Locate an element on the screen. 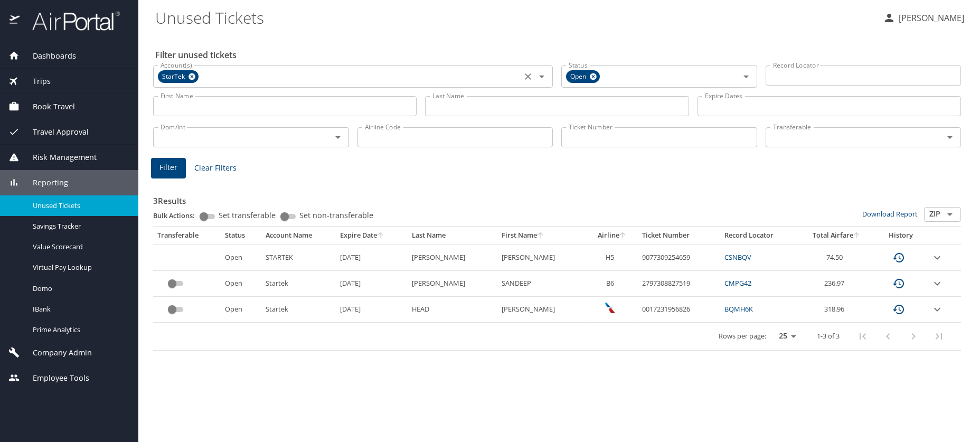  span: Reporting is located at coordinates (44, 183).